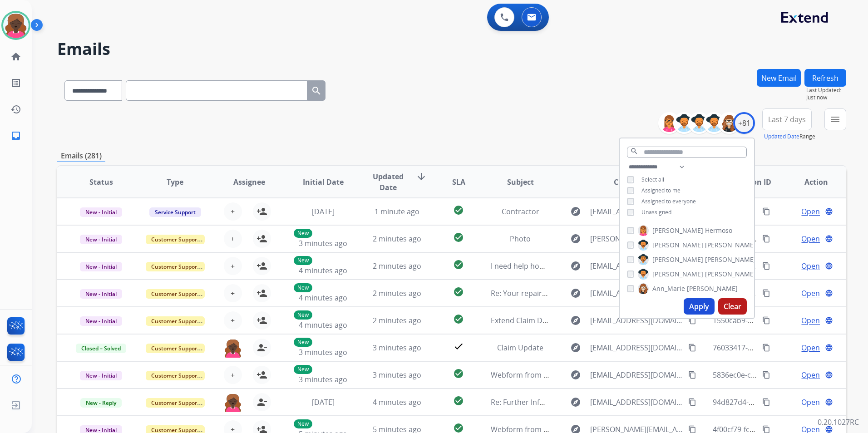 This screenshot has width=868, height=433. What do you see at coordinates (826, 78) in the screenshot?
I see `button: Refresh` at bounding box center [826, 78].